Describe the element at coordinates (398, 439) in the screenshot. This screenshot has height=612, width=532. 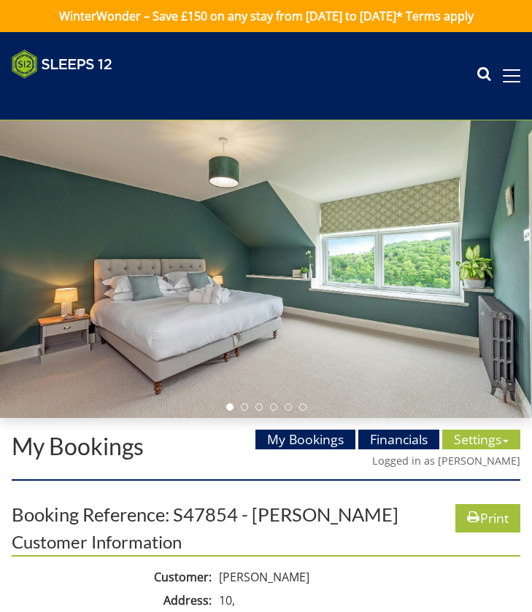
I see `a: Financials` at that location.